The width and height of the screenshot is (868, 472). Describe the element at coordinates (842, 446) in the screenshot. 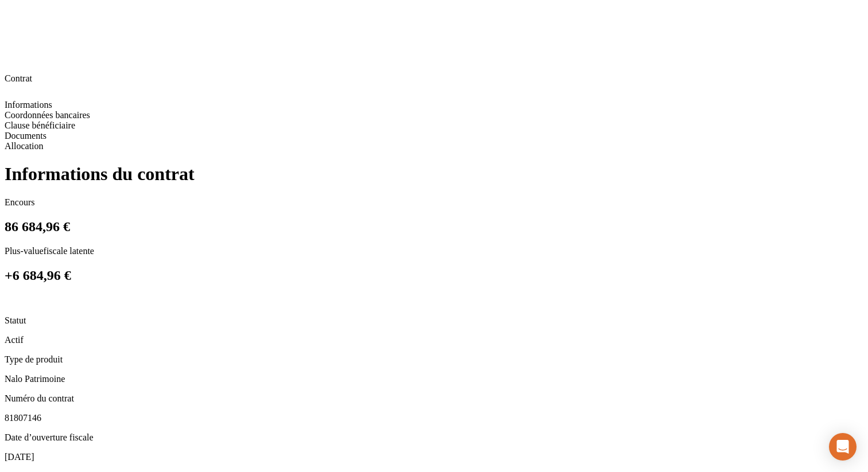

I see `div: Ouvrir le Messenger Intercom` at that location.